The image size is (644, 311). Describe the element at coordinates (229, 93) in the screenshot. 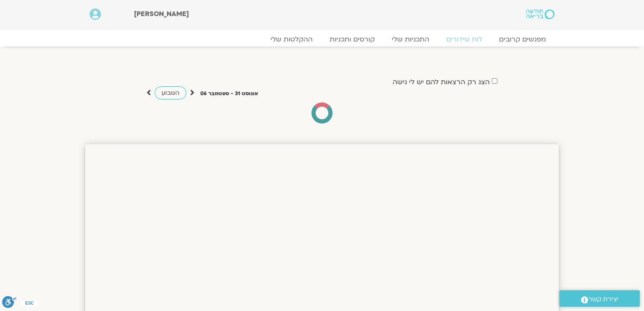

I see `p: אוגוסט 31 - ספטמבר 06` at that location.